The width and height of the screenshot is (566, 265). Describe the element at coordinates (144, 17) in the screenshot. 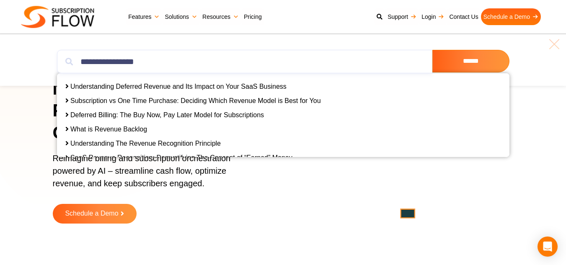

I see `a: Features` at that location.